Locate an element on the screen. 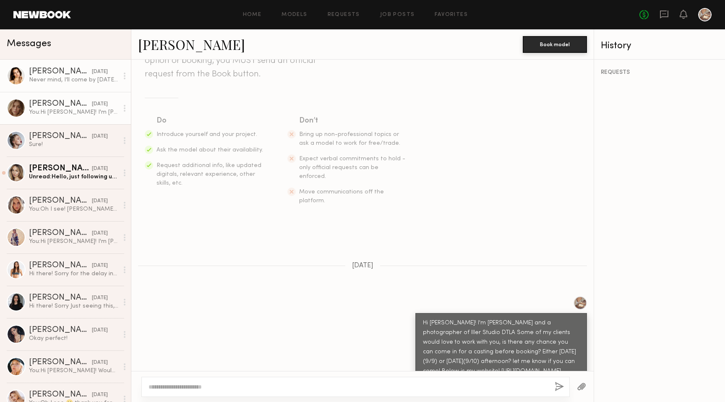 The image size is (725, 402). span: Ask the model about their availability. is located at coordinates (210, 150).